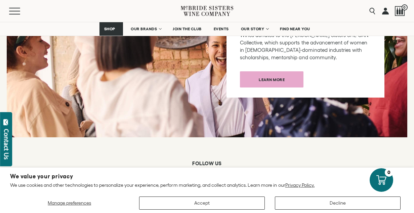 The image size is (414, 213). Describe the element at coordinates (111, 29) in the screenshot. I see `a: SHOP` at that location.